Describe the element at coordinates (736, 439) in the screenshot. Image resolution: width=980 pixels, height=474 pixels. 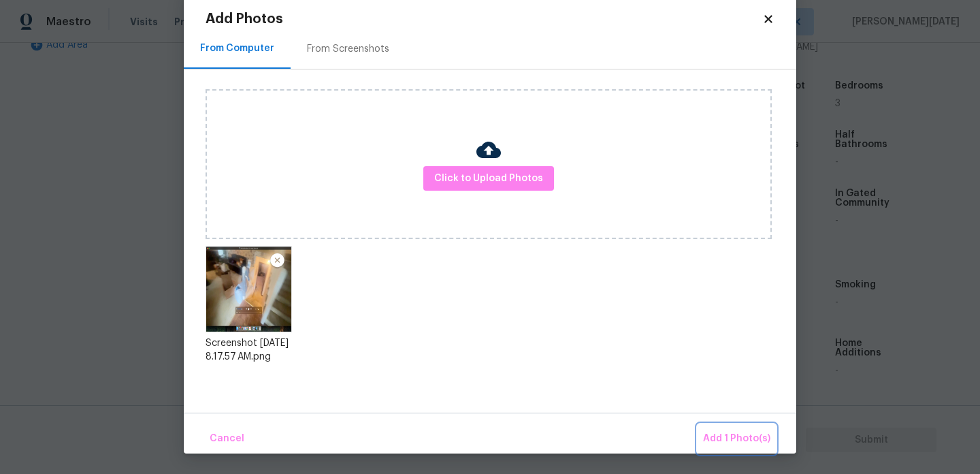
I see `button: Add 1 Photo(s)` at that location.